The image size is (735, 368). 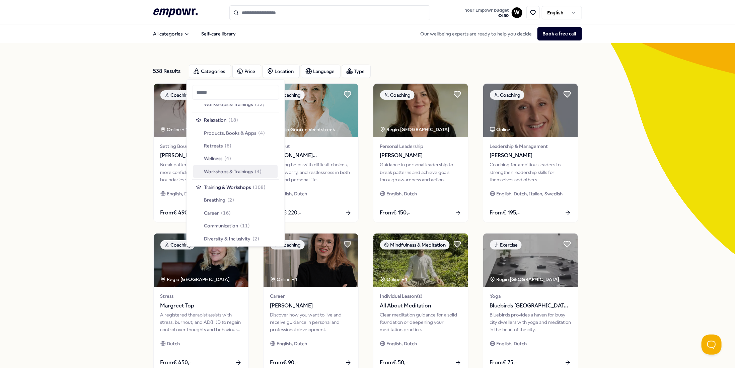 What do you see at coordinates (245, 226) in the screenshot?
I see `span: ( 11 )` at bounding box center [245, 226].